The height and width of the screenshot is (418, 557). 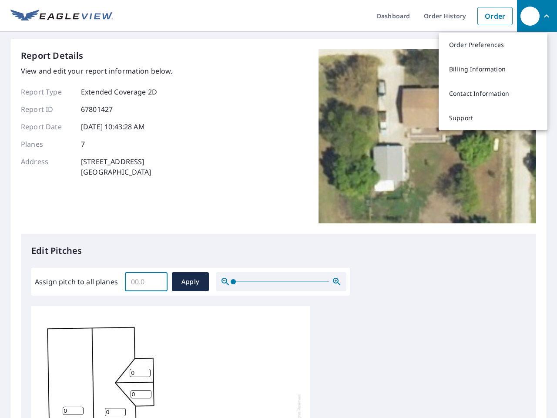 I want to click on input: 00.0, so click(x=146, y=281).